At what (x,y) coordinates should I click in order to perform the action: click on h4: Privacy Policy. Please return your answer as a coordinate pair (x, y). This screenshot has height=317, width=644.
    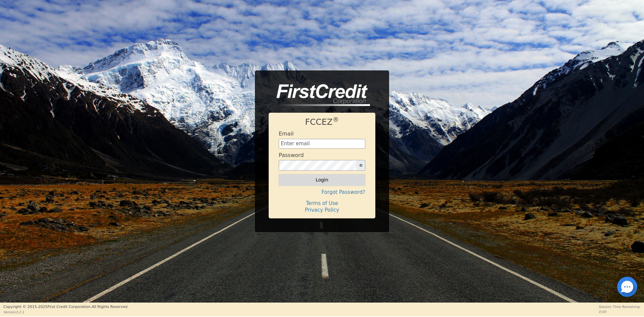
    Looking at the image, I should click on (322, 210).